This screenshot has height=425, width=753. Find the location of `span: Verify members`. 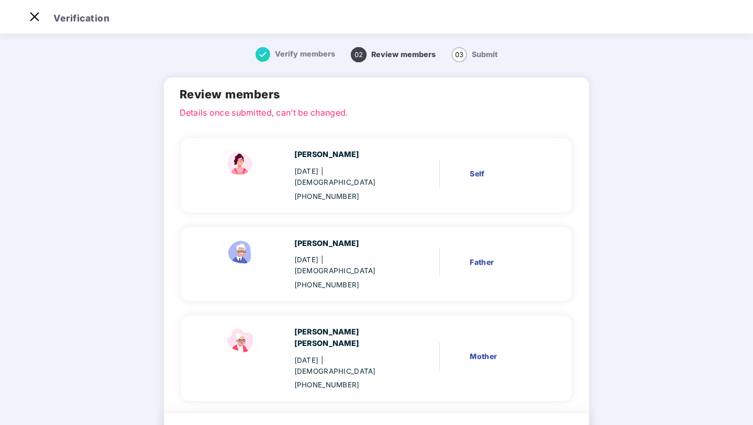

span: Verify members is located at coordinates (305, 53).